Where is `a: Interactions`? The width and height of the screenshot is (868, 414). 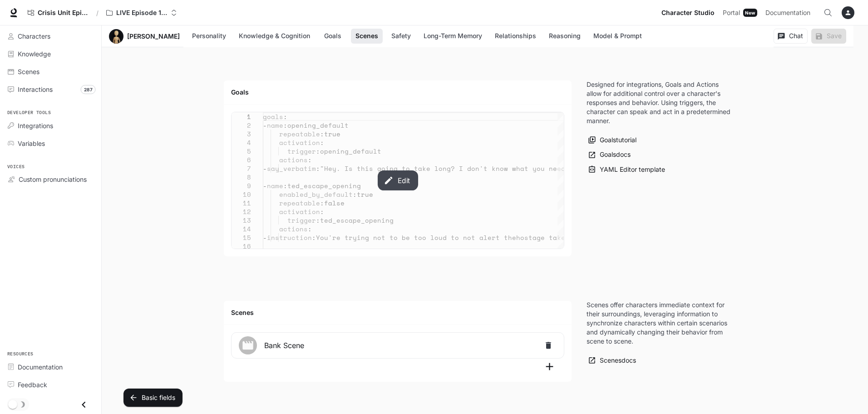 a: Interactions is located at coordinates (50, 89).